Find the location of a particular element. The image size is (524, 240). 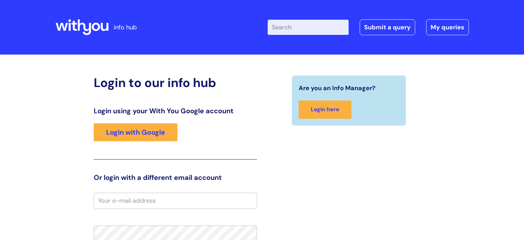

input: Your e-mail address is located at coordinates (176, 200).